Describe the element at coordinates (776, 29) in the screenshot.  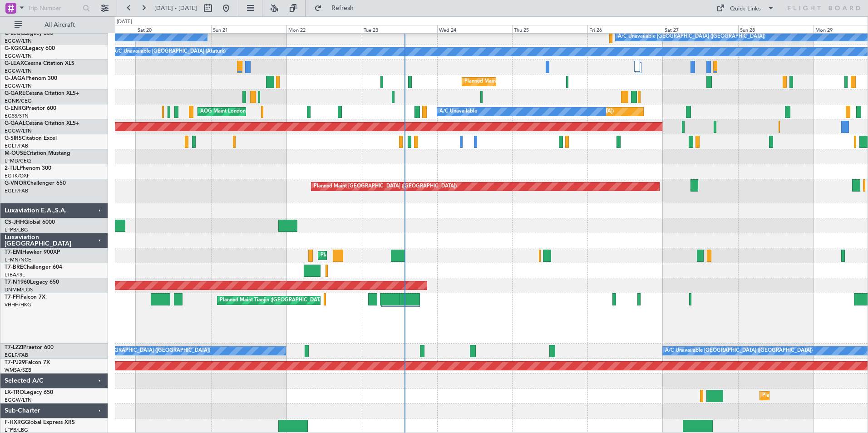
I see `div: Sun 28` at that location.